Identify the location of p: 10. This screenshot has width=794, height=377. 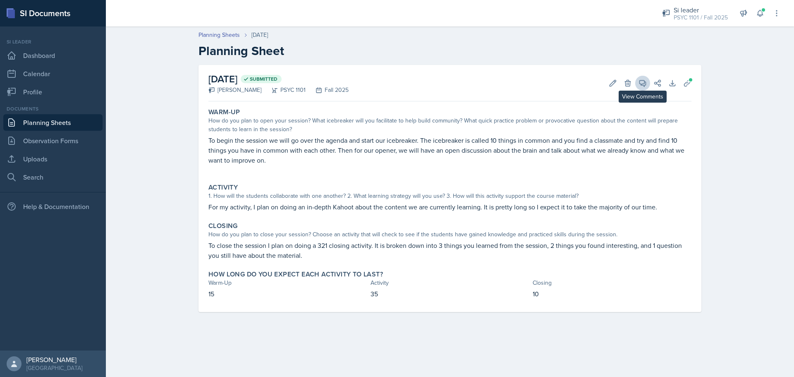
(612, 294).